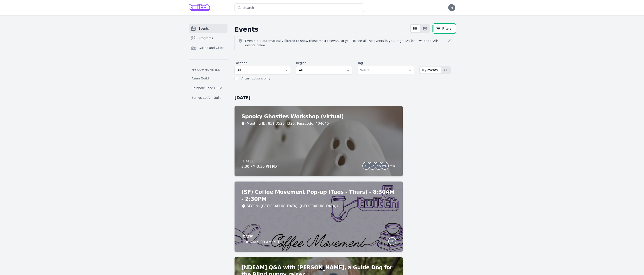 The image size is (644, 275). I want to click on h2: (SF) Coffee Movement Pop-up (Tues - Thurs) - 8:30AM - 2:30PM, so click(318, 195).